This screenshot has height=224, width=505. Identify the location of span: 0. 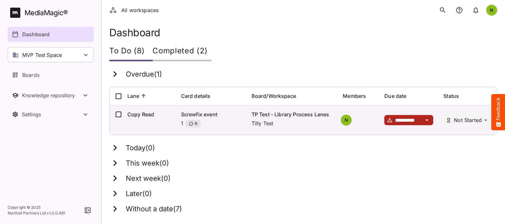
(196, 124).